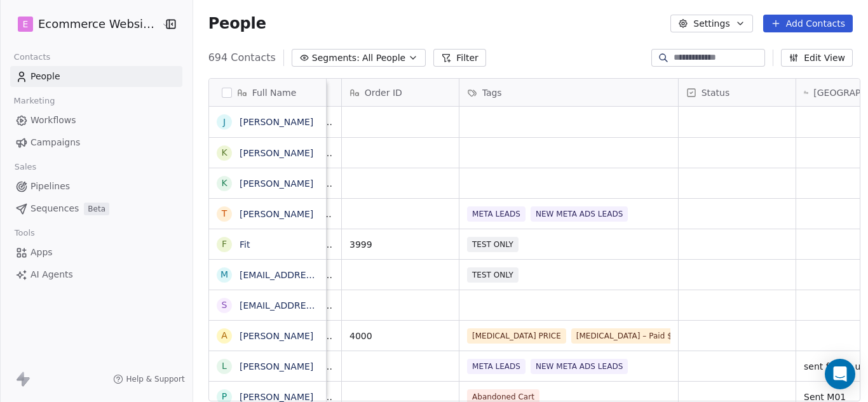 The height and width of the screenshot is (402, 868). Describe the element at coordinates (25, 167) in the screenshot. I see `span: Sales` at that location.